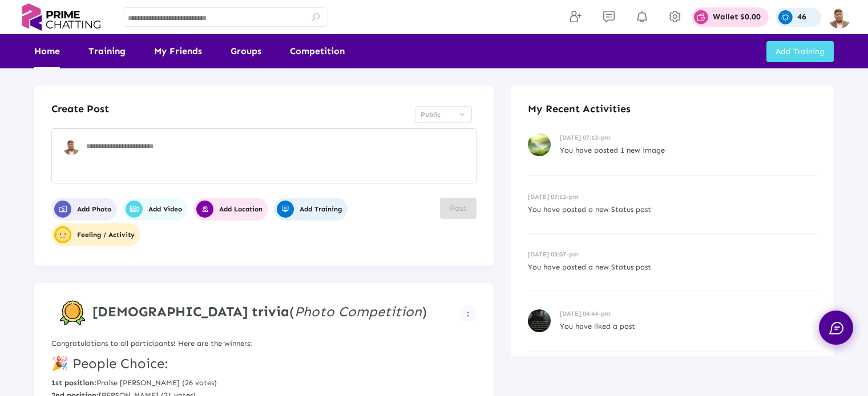  Describe the element at coordinates (84, 210) in the screenshot. I see `button: Add Photo` at that location.